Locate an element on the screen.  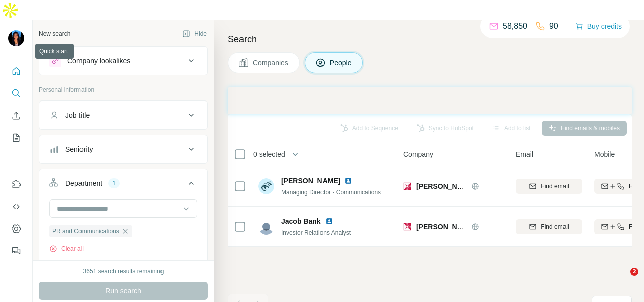
p: Personal information is located at coordinates (123, 90).